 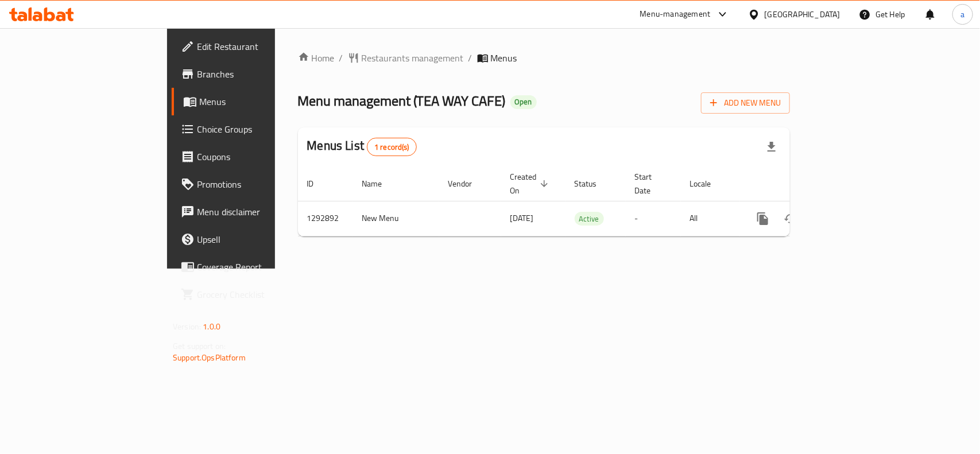 What do you see at coordinates (362, 146) in the screenshot?
I see `h2: Menus List` at bounding box center [362, 146].